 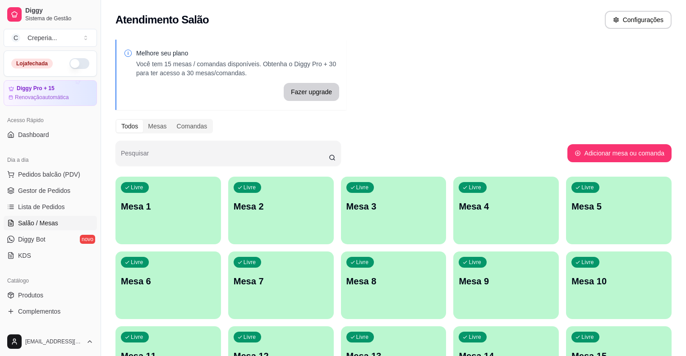 What do you see at coordinates (50, 256) in the screenshot?
I see `a: KDS` at bounding box center [50, 256].